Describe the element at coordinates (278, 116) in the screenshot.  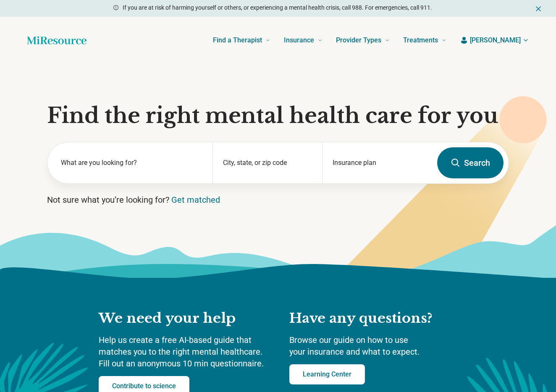
I see `h1: Find the right mental health care for you` at that location.